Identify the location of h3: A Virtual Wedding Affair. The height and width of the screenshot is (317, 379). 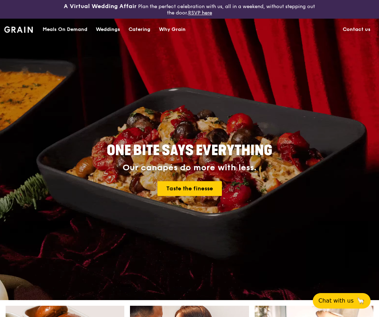
(100, 6).